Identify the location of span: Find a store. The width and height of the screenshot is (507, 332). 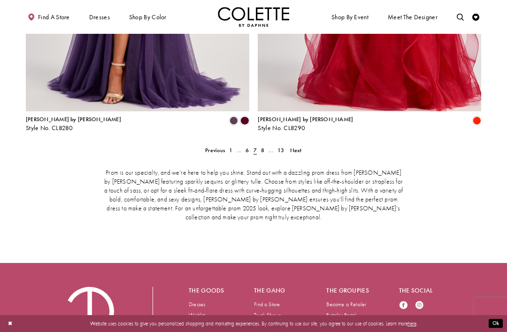
(54, 17).